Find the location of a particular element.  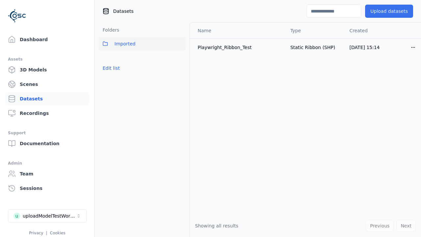

a: Scenes is located at coordinates (47, 84).